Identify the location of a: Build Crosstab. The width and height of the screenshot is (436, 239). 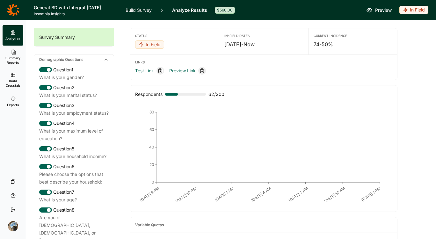
(13, 80).